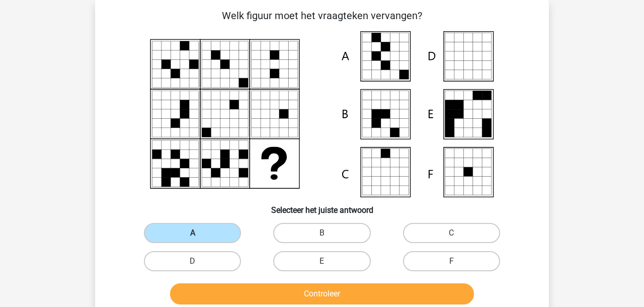  Describe the element at coordinates (451, 261) in the screenshot. I see `label: F` at that location.